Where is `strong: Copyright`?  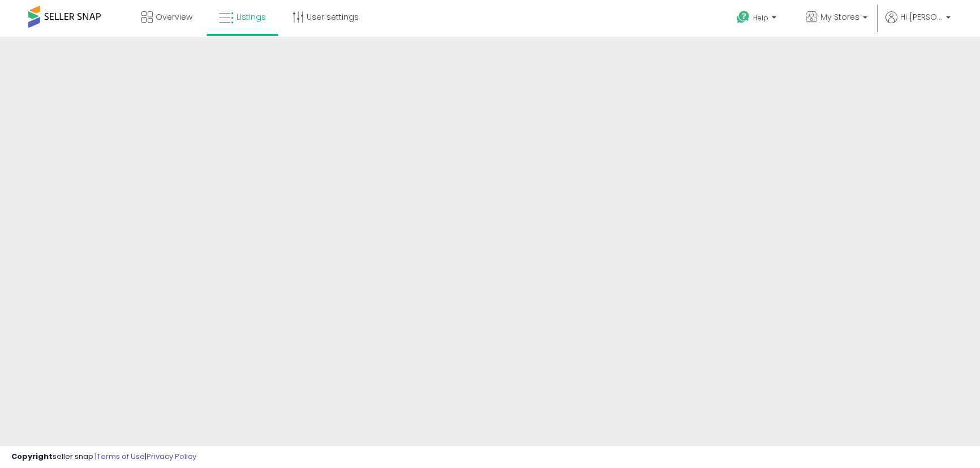 strong: Copyright is located at coordinates (32, 456).